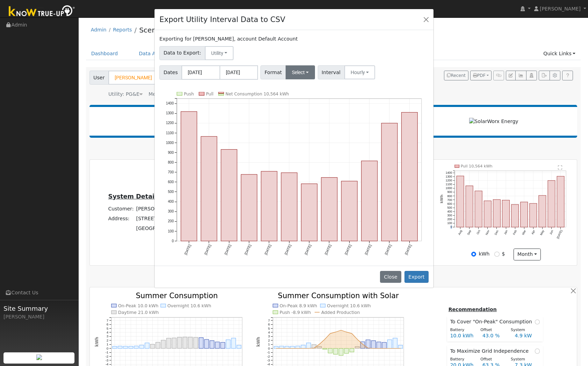 Image resolution: width=588 pixels, height=366 pixels. I want to click on text: Pull, so click(209, 94).